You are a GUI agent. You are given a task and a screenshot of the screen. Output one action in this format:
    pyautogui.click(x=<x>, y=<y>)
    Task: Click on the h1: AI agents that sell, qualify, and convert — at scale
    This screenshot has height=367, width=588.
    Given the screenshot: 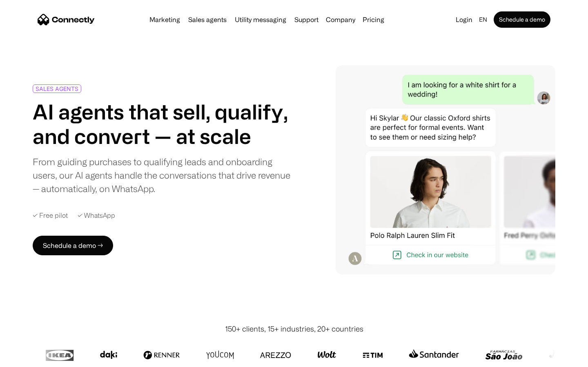 What is the action you would take?
    pyautogui.click(x=162, y=124)
    